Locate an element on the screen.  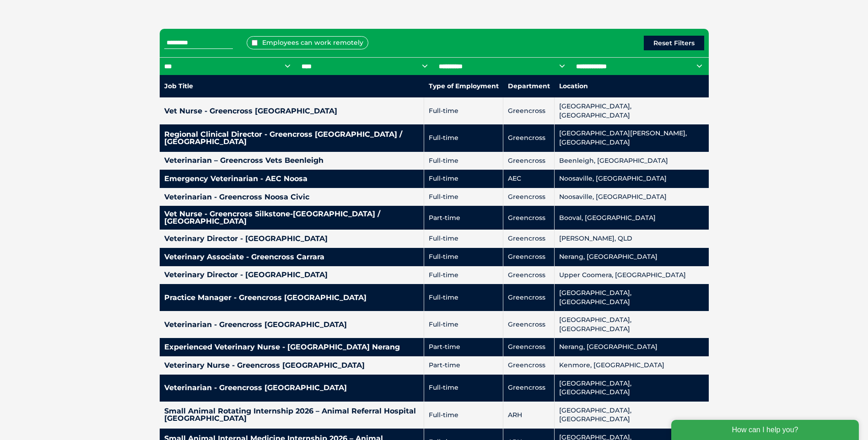
nobr: Type of Employment is located at coordinates (463, 86).